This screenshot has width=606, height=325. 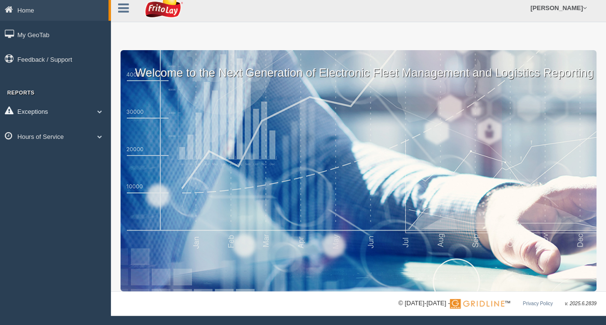 I want to click on a: Privacy Policy, so click(x=538, y=303).